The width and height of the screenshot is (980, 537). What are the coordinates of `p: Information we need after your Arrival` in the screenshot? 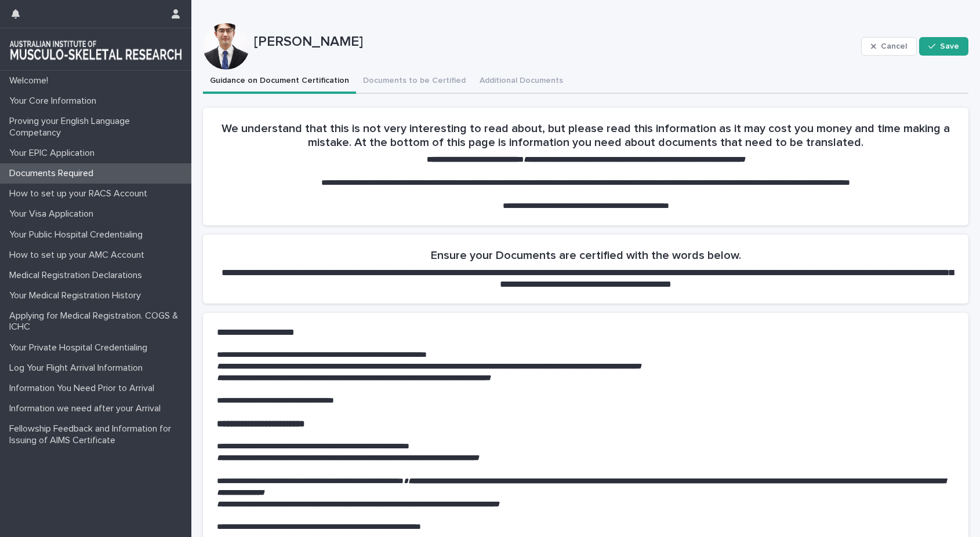 It's located at (87, 408).